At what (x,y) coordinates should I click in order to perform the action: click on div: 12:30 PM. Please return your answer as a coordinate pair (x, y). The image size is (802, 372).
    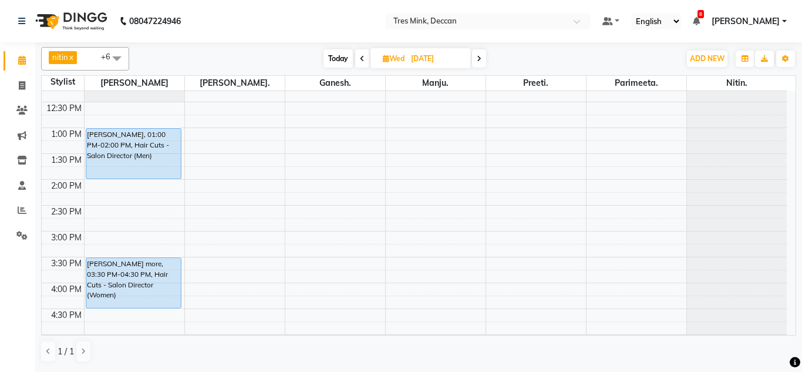
    Looking at the image, I should click on (64, 108).